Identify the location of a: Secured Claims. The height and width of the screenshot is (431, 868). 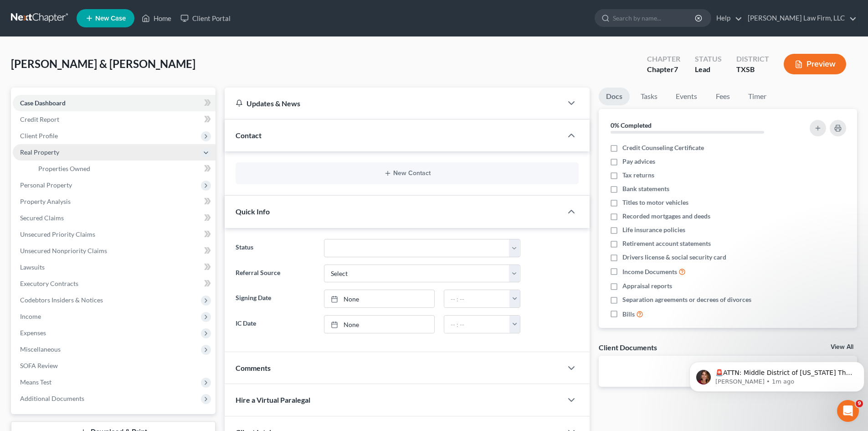
(114, 218).